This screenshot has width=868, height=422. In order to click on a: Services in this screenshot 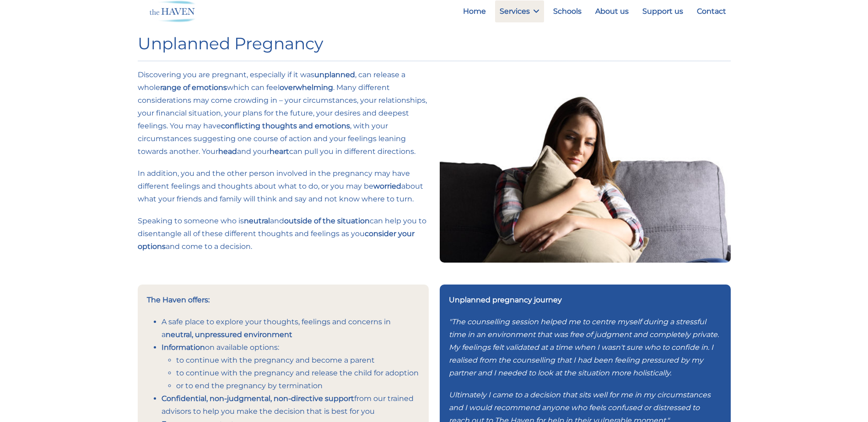, I will do `click(519, 12)`.